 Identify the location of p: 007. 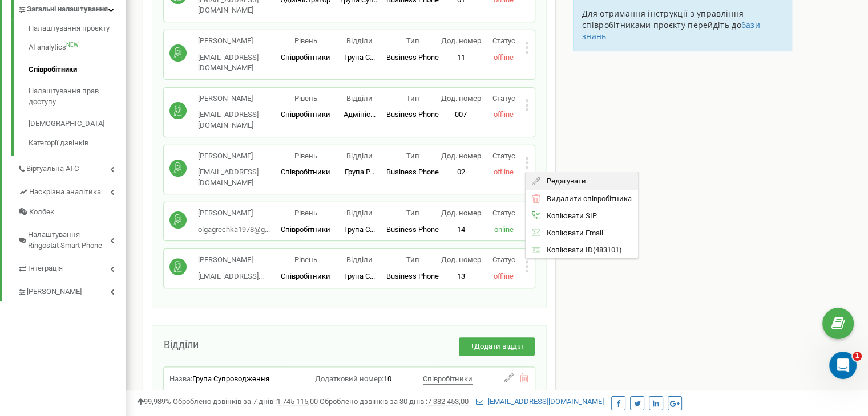
(460, 115).